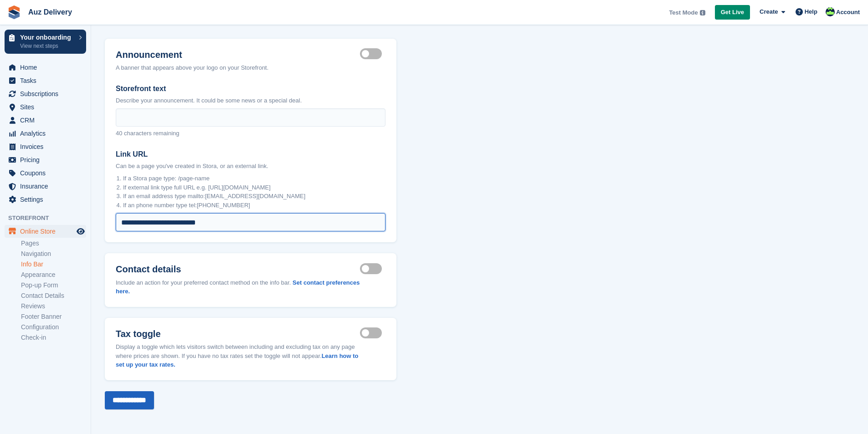 The width and height of the screenshot is (868, 434). I want to click on span: Tasks, so click(48, 80).